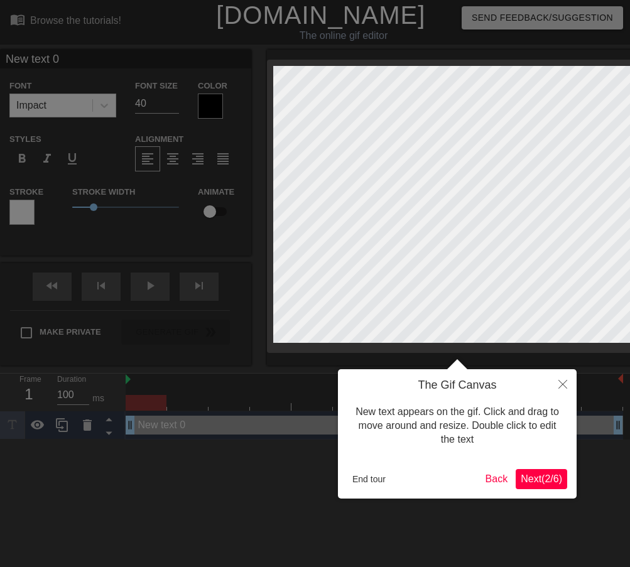 The width and height of the screenshot is (630, 567). Describe the element at coordinates (457, 426) in the screenshot. I see `div: New text appears on the gif. Click and drag to move around and resize. Double click to edit the text` at that location.